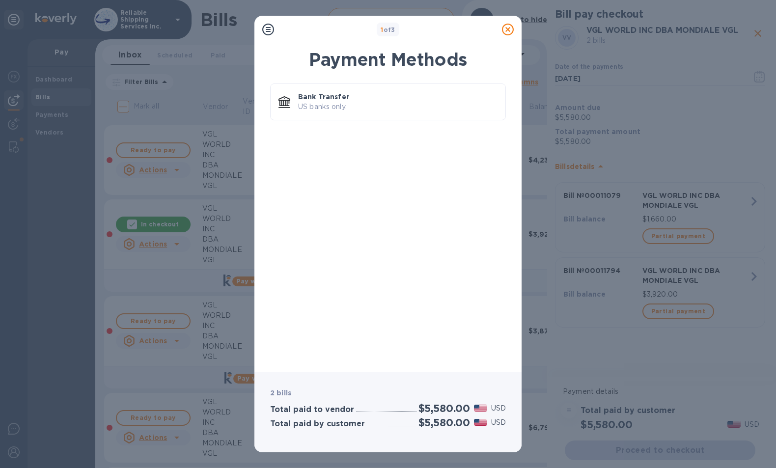 This screenshot has height=468, width=776. What do you see at coordinates (388, 29) in the screenshot?
I see `b: of 3` at bounding box center [388, 29].